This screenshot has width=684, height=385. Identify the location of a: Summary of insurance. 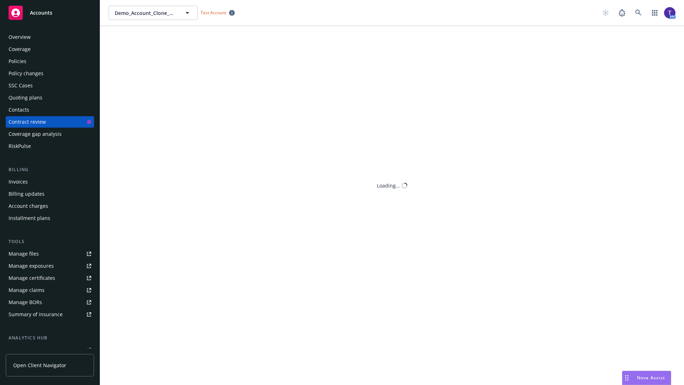
(50, 314).